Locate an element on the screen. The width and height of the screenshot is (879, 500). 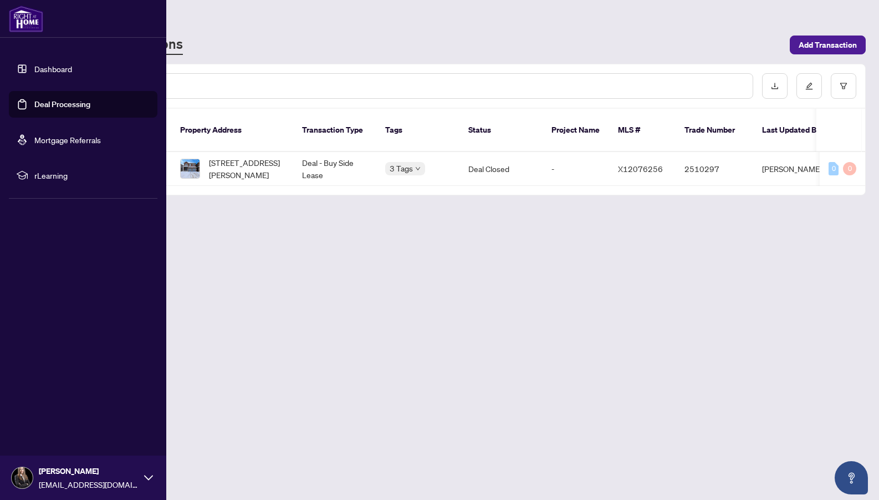
span: download is located at coordinates (775, 86).